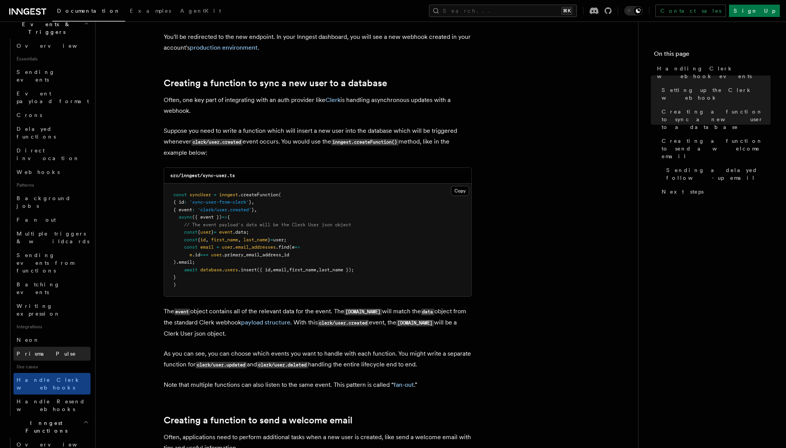  I want to click on code: data, so click(428, 312).